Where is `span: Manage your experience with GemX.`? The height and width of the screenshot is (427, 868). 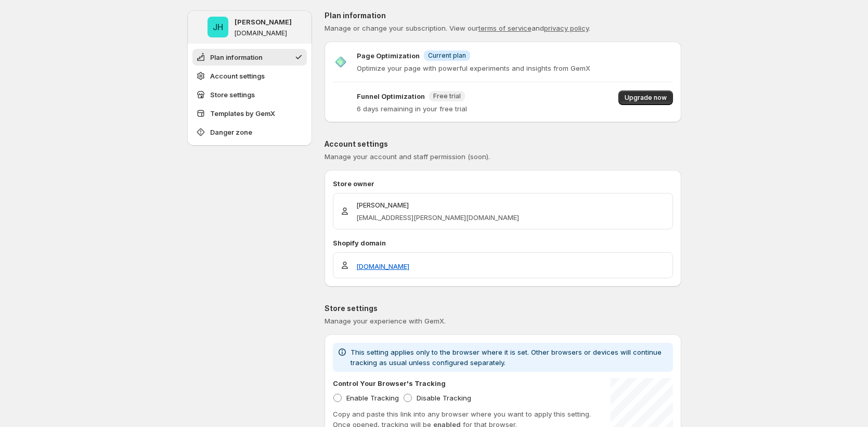
span: Manage your experience with GemX. is located at coordinates (385, 321).